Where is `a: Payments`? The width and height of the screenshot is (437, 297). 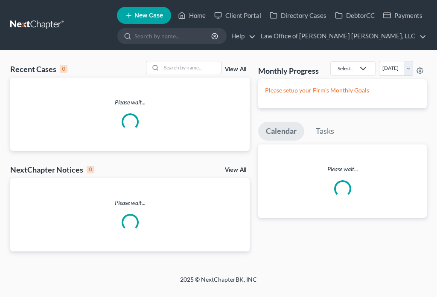
a: Payments is located at coordinates (403, 15).